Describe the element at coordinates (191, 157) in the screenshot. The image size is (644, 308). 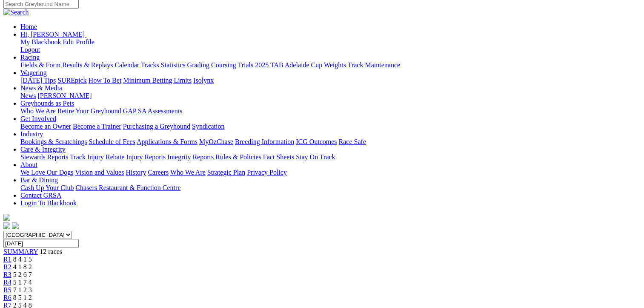
I see `a: Integrity Reports` at that location.